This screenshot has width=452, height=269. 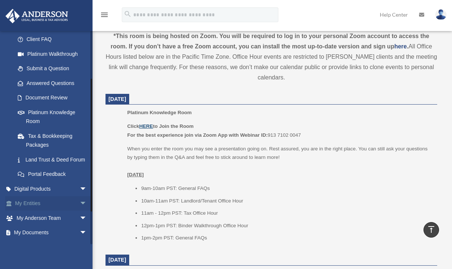 What do you see at coordinates (54, 69) in the screenshot?
I see `a: Submit a Question` at bounding box center [54, 69].